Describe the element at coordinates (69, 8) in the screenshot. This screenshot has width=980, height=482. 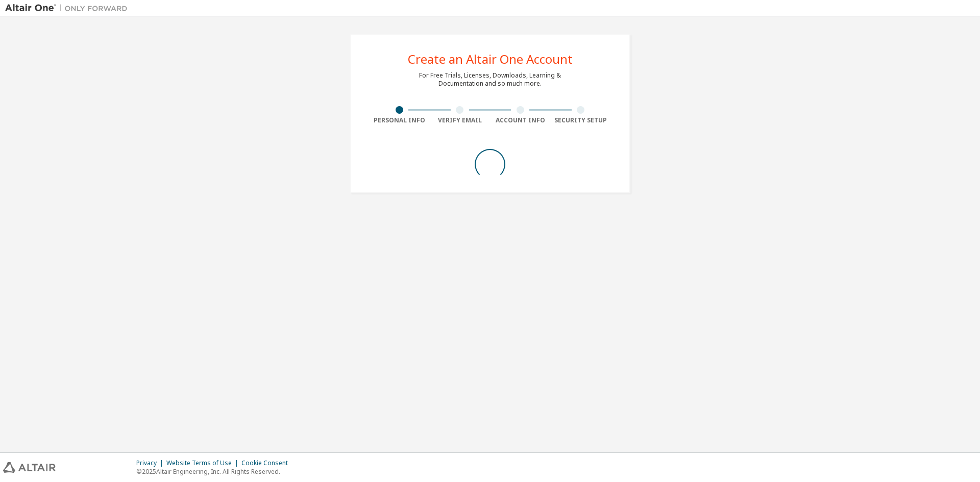
I see `img: Altair One` at that location.